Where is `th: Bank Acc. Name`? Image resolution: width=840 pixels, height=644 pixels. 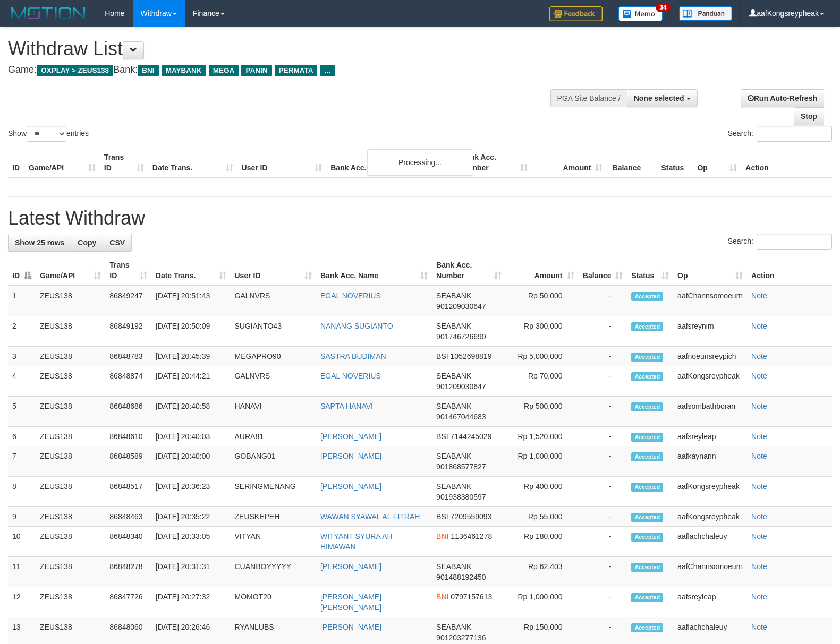
th: Bank Acc. Name is located at coordinates (391, 162).